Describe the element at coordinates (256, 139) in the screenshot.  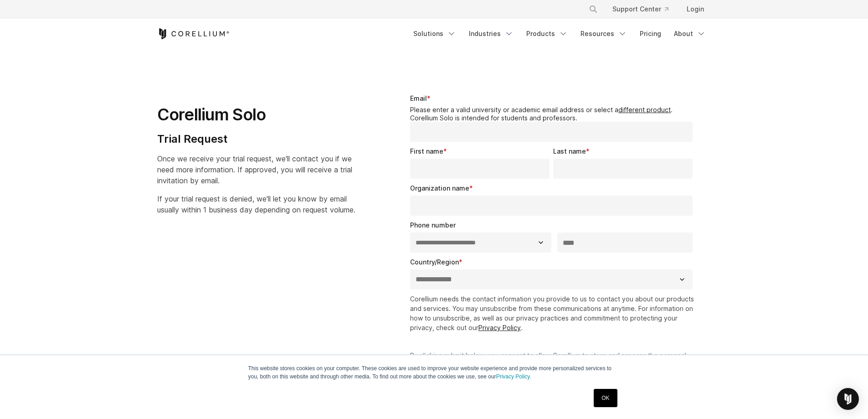
I see `h4: Trial Request` at that location.